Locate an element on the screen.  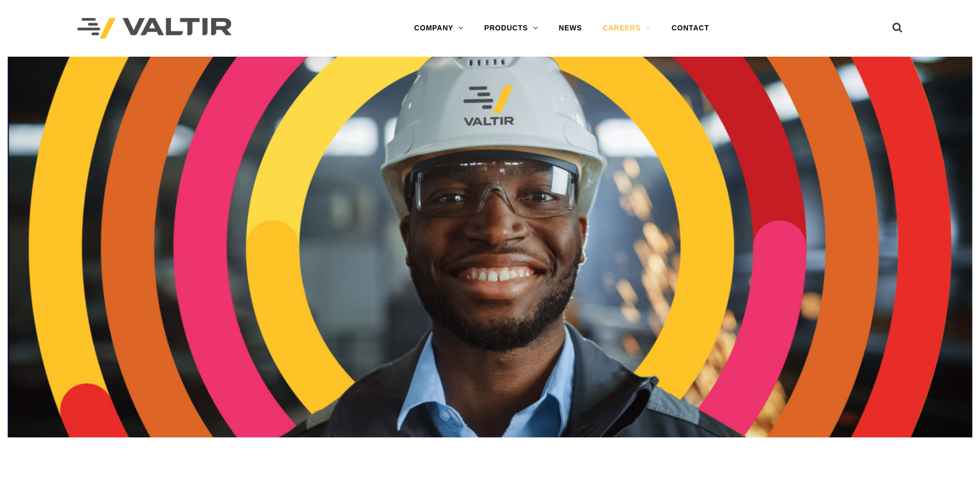
a: NEWS is located at coordinates (570, 29).